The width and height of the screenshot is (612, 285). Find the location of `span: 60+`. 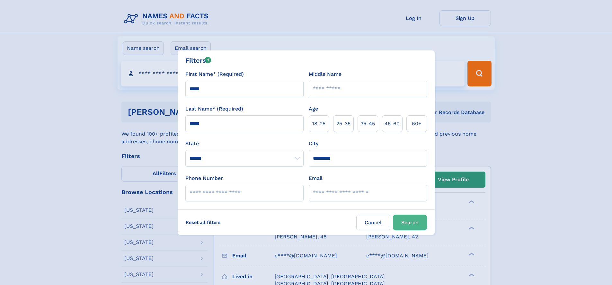

span: 60+ is located at coordinates (417, 124).